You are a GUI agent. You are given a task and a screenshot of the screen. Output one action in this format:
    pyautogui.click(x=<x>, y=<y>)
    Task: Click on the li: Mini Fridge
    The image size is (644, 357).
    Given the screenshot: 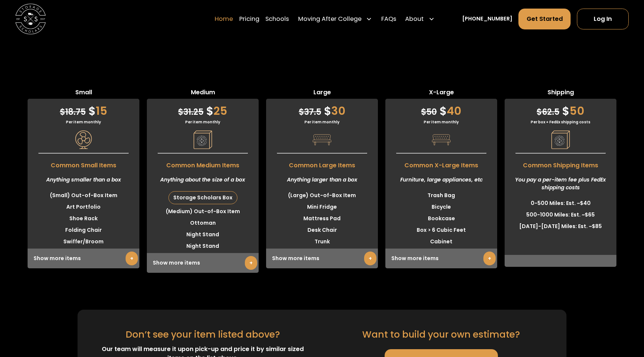 What is the action you would take?
    pyautogui.click(x=322, y=207)
    